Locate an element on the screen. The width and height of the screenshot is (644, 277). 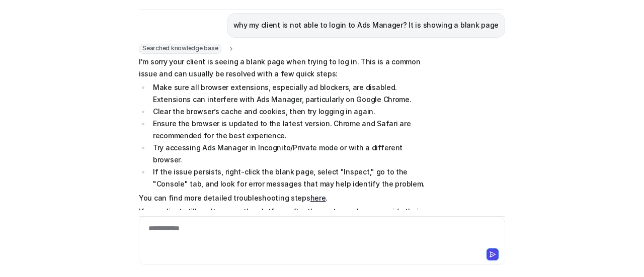
p: You can find more detailed troubleshooting steps . is located at coordinates (286, 198).